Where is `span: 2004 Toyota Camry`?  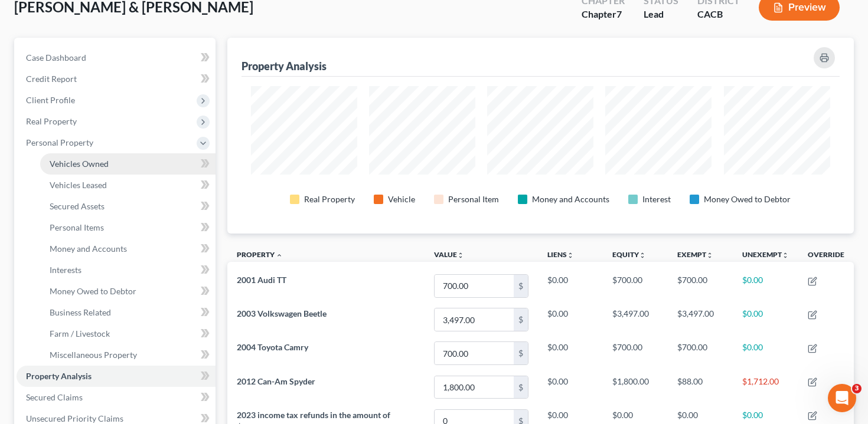
span: 2004 Toyota Camry is located at coordinates (272, 347).